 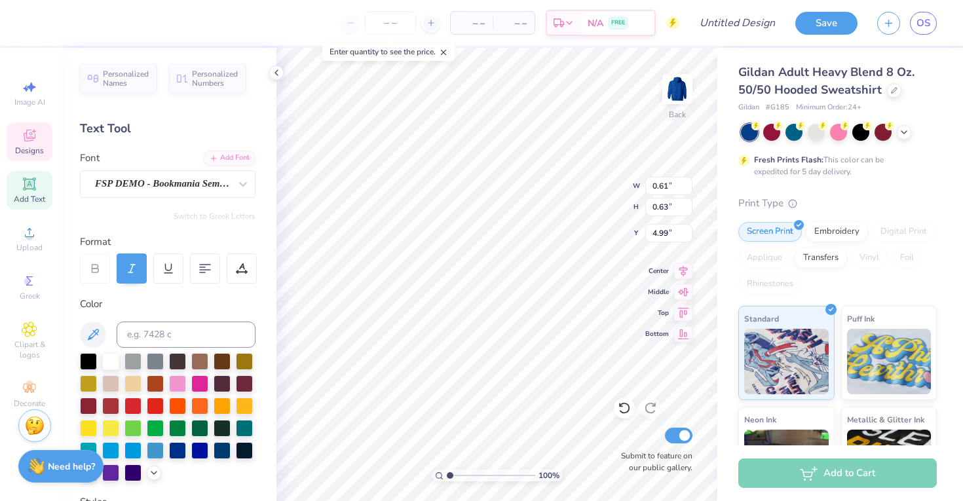 I want to click on span: FREE, so click(x=618, y=23).